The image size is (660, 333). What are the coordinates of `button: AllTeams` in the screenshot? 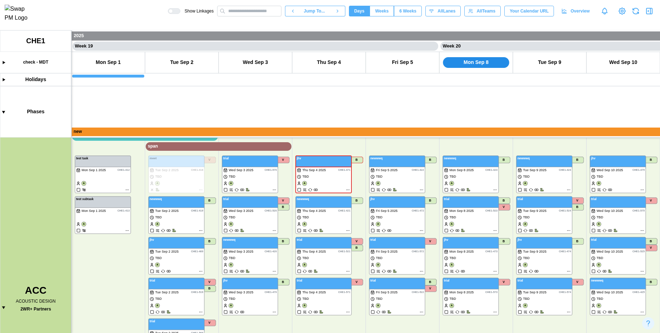 It's located at (483, 11).